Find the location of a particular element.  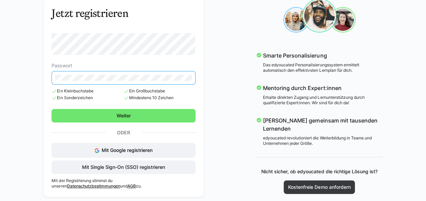

a: AGB is located at coordinates (131, 186).